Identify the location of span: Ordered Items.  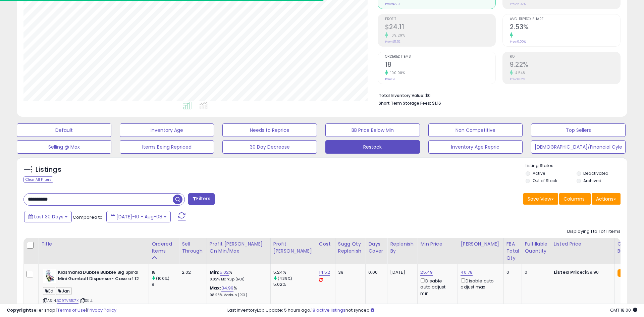
(440, 57).